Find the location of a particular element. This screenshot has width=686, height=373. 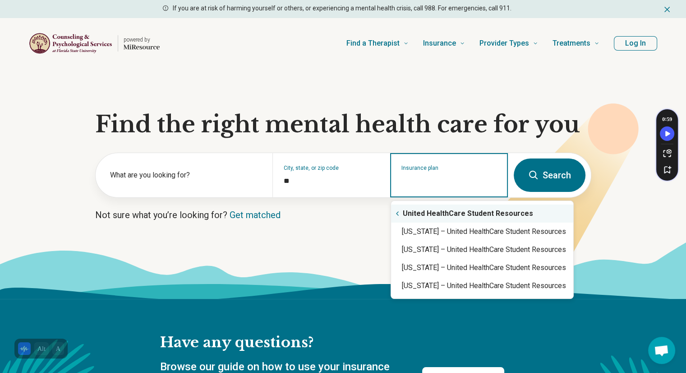

div: United HealthCare Student Resources is located at coordinates (482, 213).